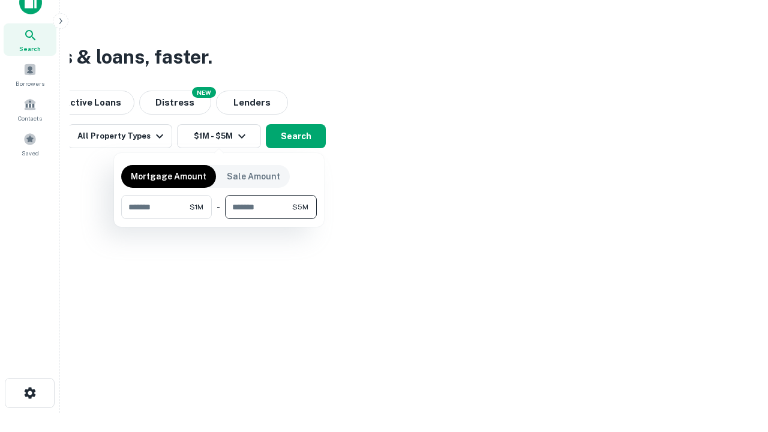 This screenshot has height=432, width=768. I want to click on div: Chat Widget, so click(738, 365).